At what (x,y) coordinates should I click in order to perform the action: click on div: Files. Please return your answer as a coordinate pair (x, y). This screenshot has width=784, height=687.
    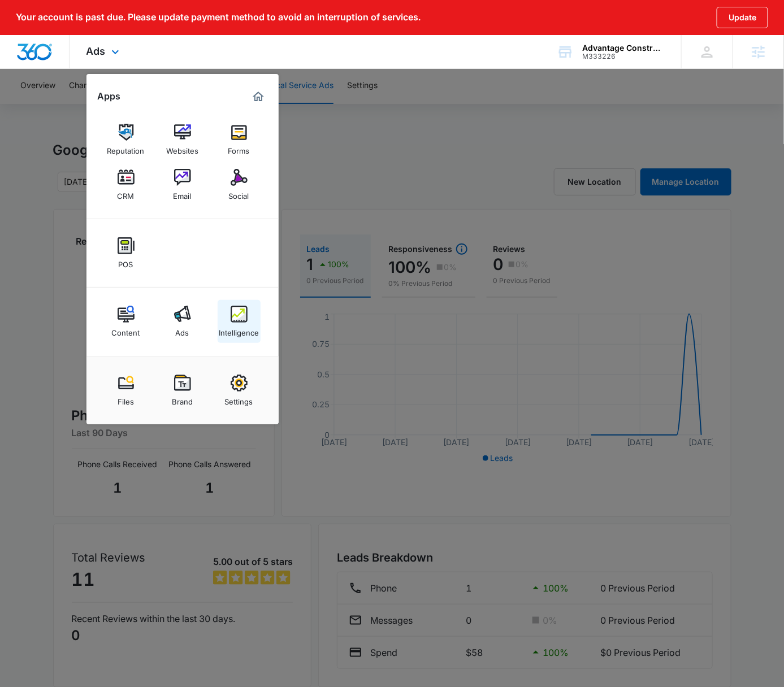
    Looking at the image, I should click on (125, 398).